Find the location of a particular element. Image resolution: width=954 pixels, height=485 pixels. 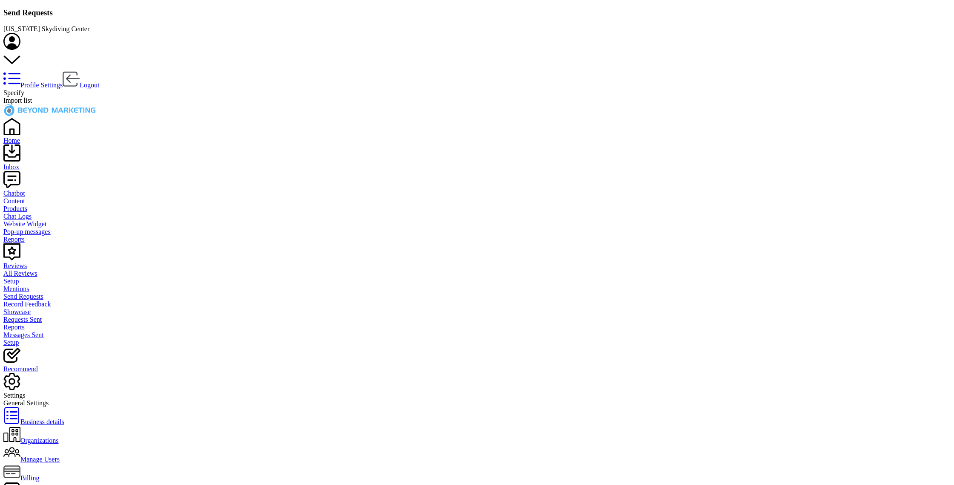

a: Mentions is located at coordinates (477, 289).